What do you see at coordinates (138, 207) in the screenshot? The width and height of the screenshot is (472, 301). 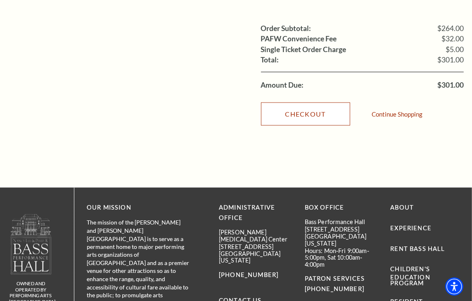 I see `p: OUR MISSION` at bounding box center [138, 207].